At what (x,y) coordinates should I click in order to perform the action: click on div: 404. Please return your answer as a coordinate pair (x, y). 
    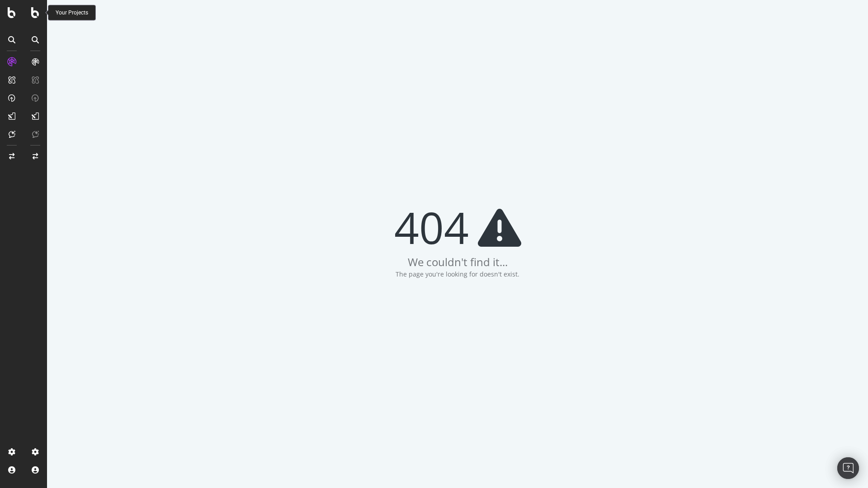
    Looking at the image, I should click on (434, 227).